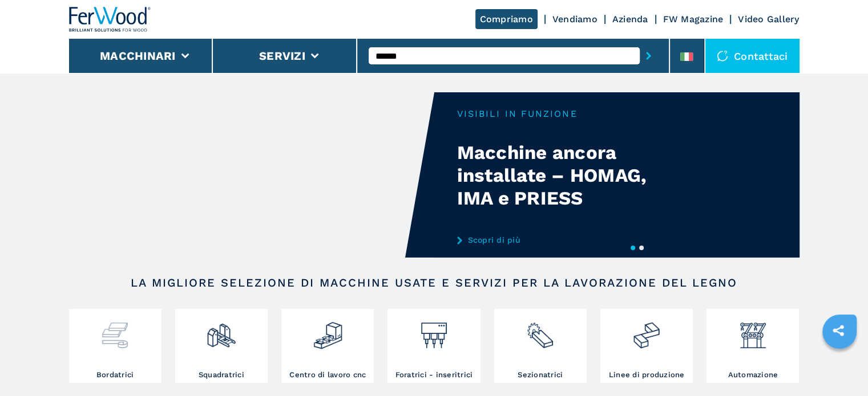  Describe the element at coordinates (753, 331) in the screenshot. I see `img: automazione.png` at that location.